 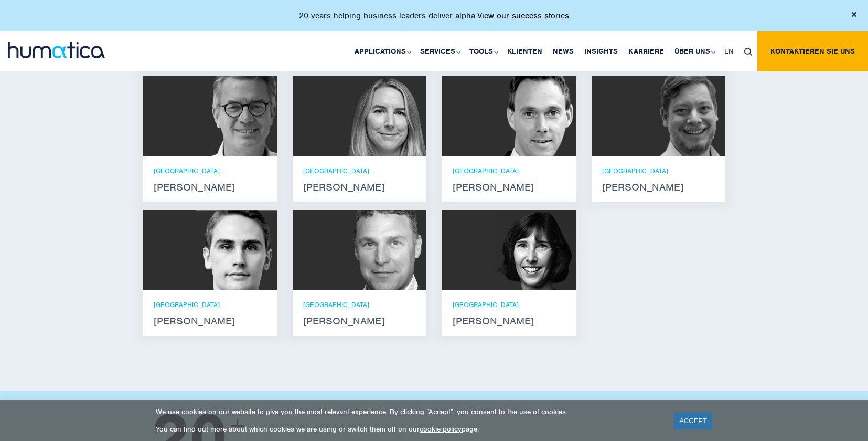 I want to click on img: Paul Simpson, so click(x=236, y=249).